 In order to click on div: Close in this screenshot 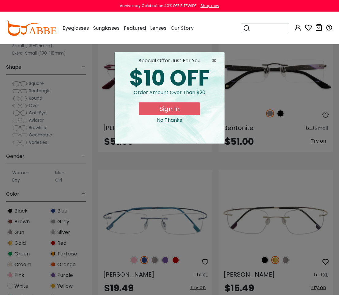, I will do `click(170, 120)`.